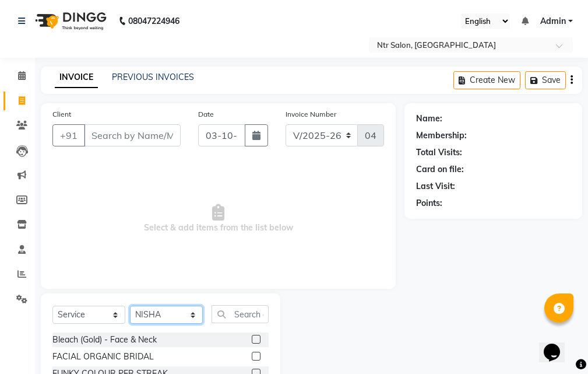  Describe the element at coordinates (440, 170) in the screenshot. I see `div: Card on file:` at that location.